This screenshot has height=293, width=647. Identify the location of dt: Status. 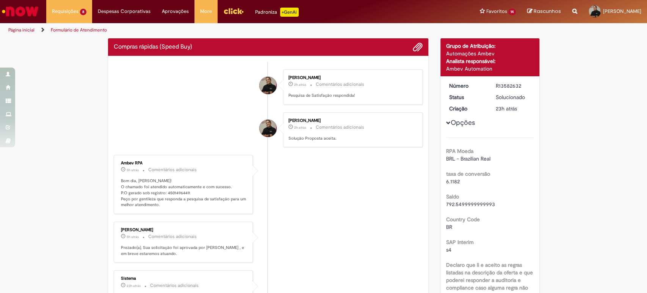
(466, 97).